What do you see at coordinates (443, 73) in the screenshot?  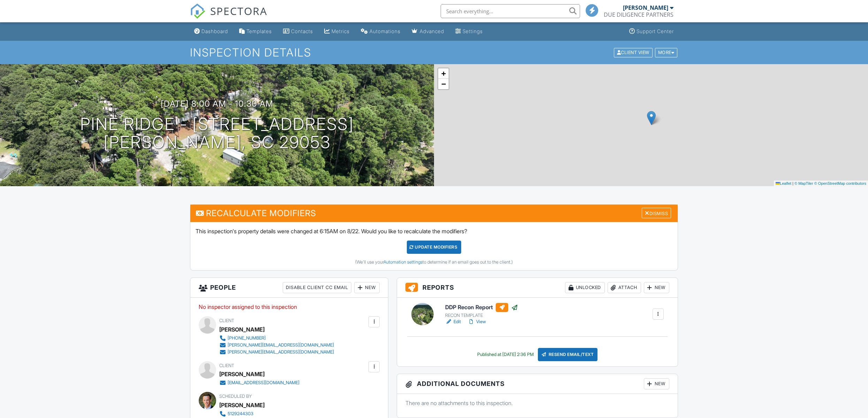 I see `a: Zoom in` at bounding box center [443, 73].